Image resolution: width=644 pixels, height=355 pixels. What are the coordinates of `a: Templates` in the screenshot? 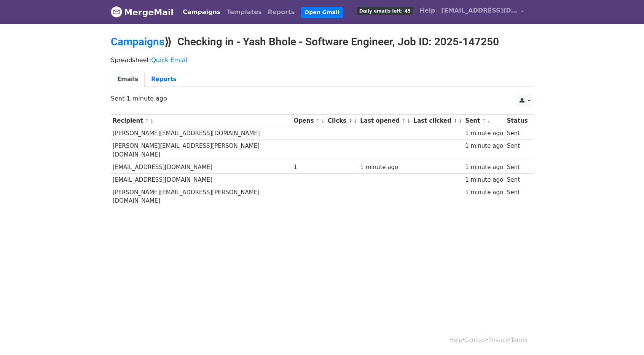 It's located at (244, 12).